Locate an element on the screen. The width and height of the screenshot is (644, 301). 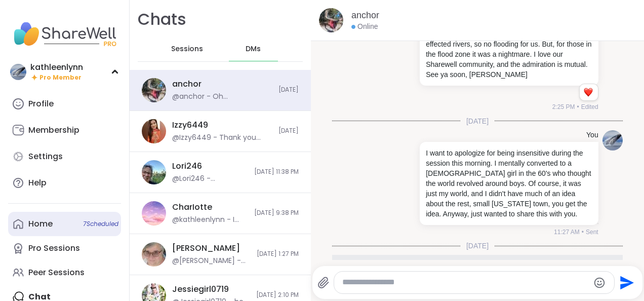
img: https://sharewell-space-live.sfo3.digitaloceanspaces.com/user-generated/5690214f-3394-4b7a-9405-4... is located at coordinates (154, 172).